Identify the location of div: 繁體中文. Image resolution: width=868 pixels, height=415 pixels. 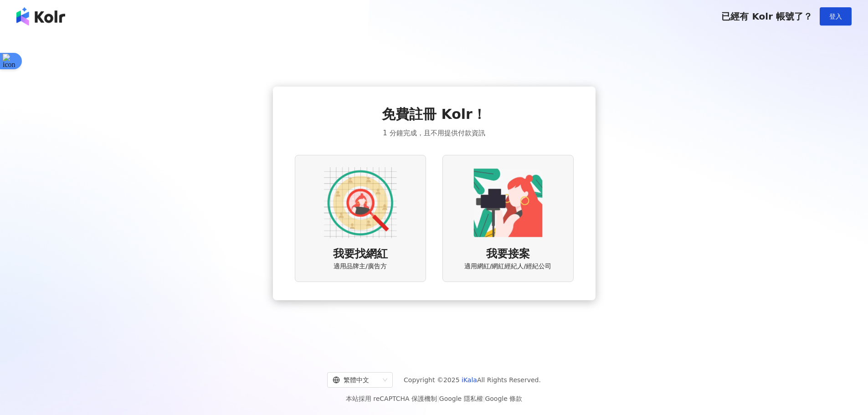
(356, 379).